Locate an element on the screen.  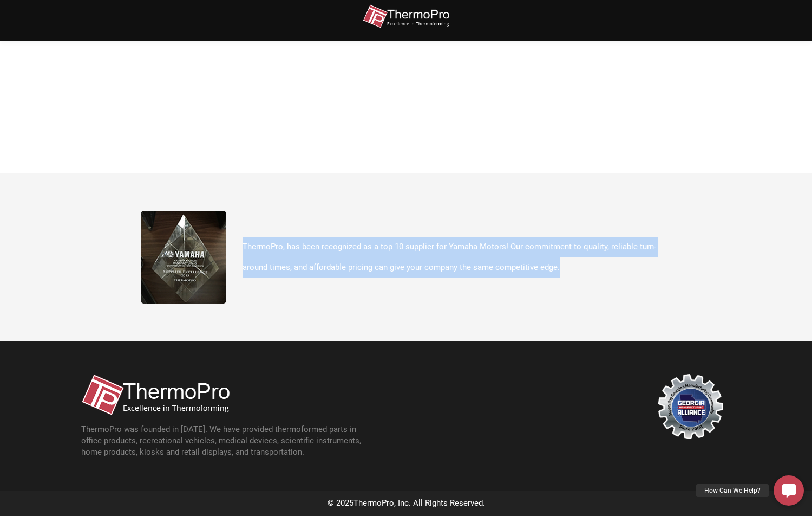
div: How Can We Help? is located at coordinates (732, 490).